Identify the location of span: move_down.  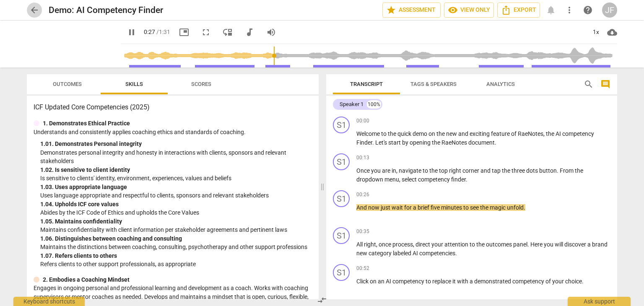
(228, 32).